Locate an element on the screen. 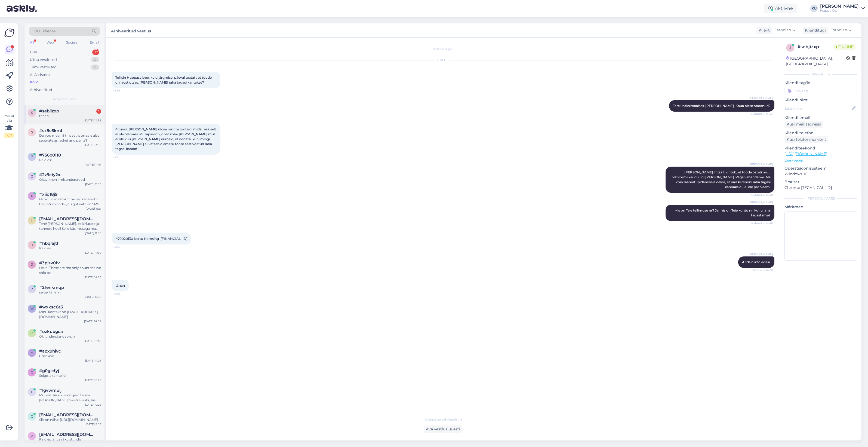  div: Kliendi info is located at coordinates (820, 74).